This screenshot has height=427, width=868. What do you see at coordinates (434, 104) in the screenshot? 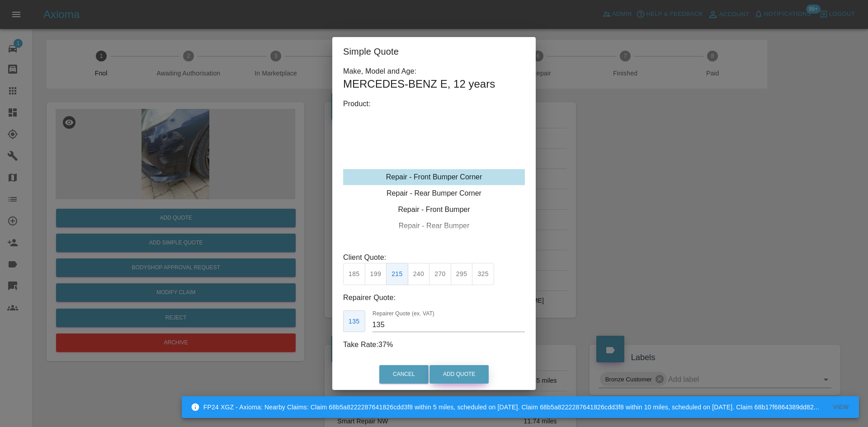
I see `p: Product:` at bounding box center [434, 104].